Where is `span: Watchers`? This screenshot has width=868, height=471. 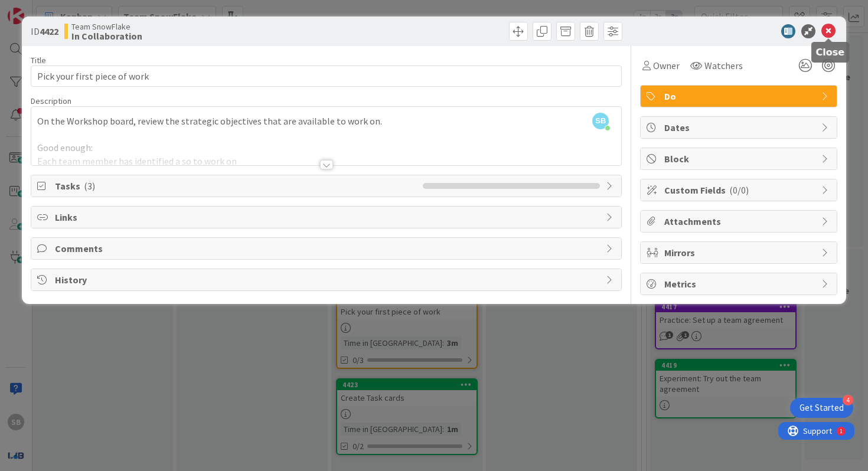 span: Watchers is located at coordinates (723, 65).